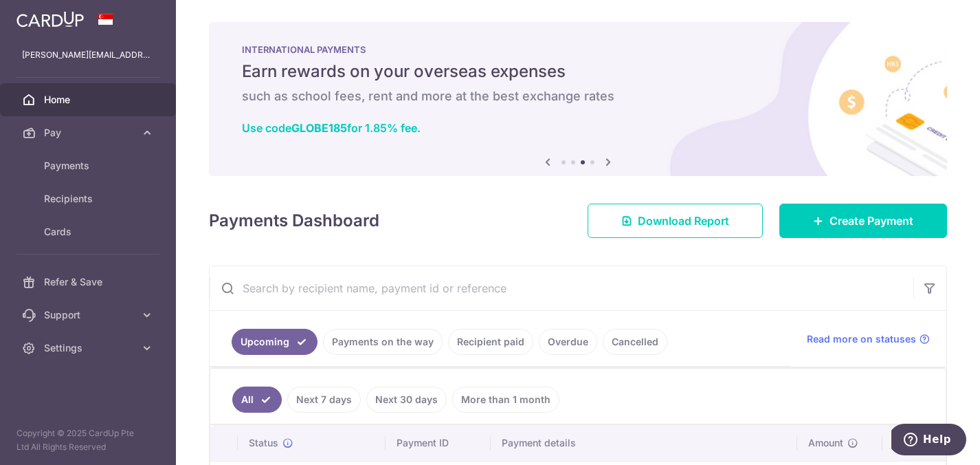 Image resolution: width=980 pixels, height=465 pixels. Describe the element at coordinates (578, 49) in the screenshot. I see `p: INTERNATIONAL PAYMENTS` at that location.